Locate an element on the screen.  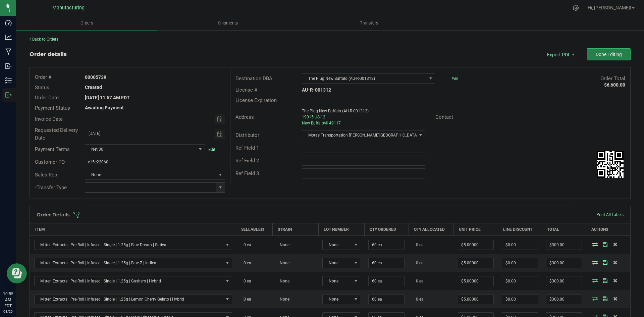
qrcode: 00005739 is located at coordinates (610, 164).